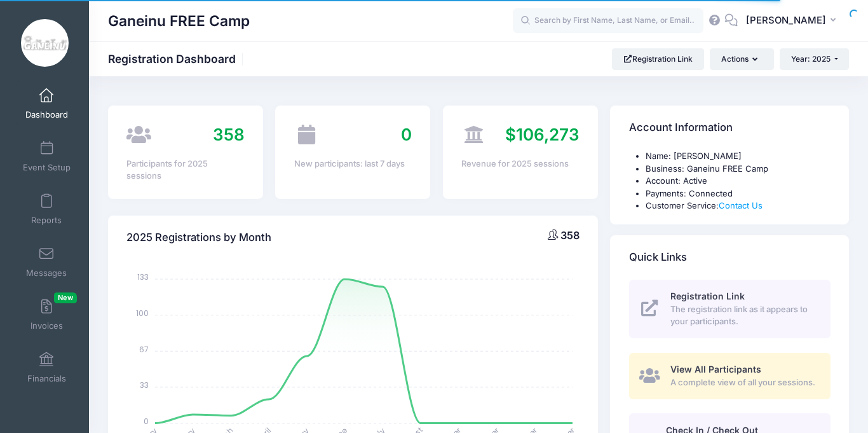 This screenshot has width=868, height=433. What do you see at coordinates (738, 194) in the screenshot?
I see `li: Payments: Connected` at bounding box center [738, 194].